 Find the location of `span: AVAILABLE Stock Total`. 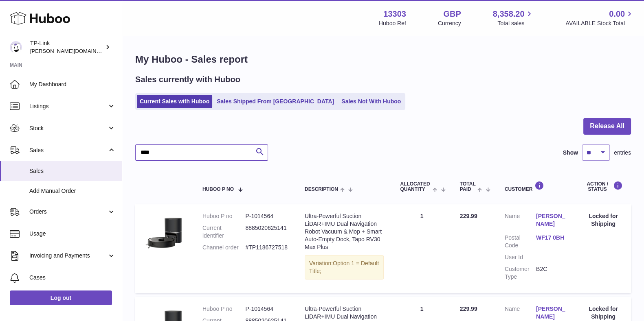

span: AVAILABLE Stock Total is located at coordinates (599, 23).